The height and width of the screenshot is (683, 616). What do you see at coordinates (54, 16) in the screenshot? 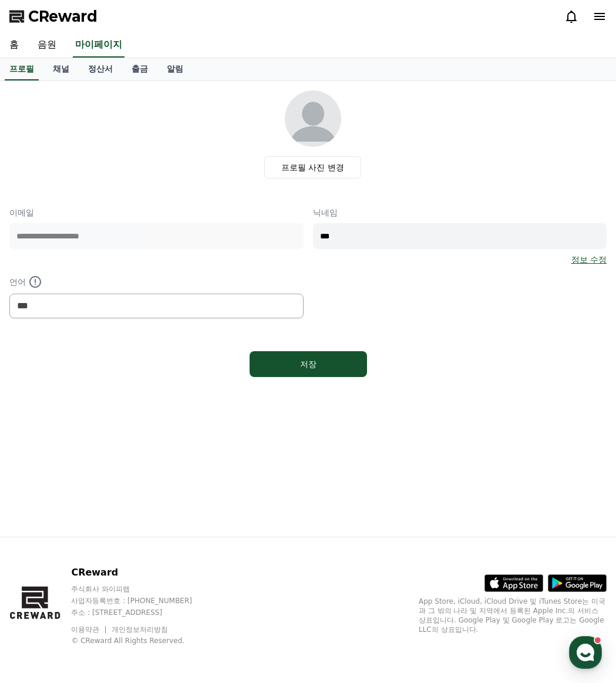
I see `a: CReward` at bounding box center [54, 16].